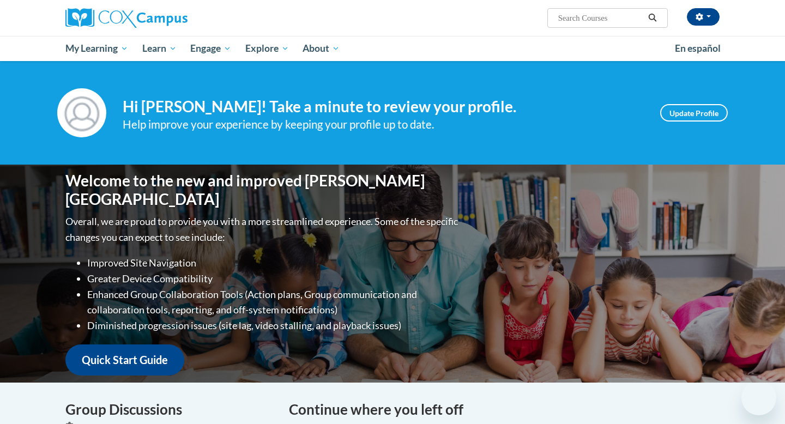 Image resolution: width=785 pixels, height=424 pixels. I want to click on img: Cox Campus, so click(127, 18).